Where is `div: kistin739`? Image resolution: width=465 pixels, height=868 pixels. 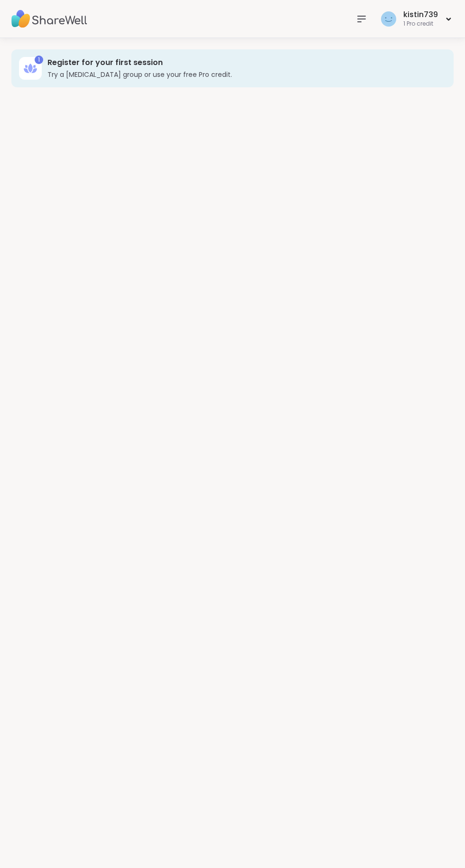
div: kistin739 is located at coordinates (420, 15).